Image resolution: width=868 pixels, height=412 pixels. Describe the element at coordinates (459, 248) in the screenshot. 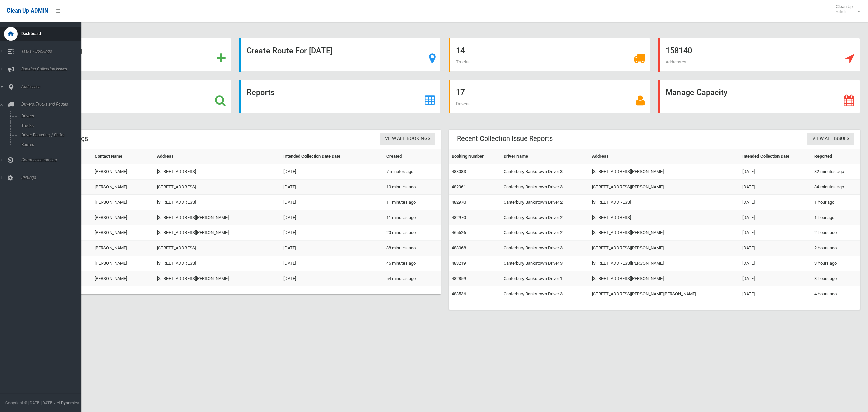

I see `a: 483068` at that location.